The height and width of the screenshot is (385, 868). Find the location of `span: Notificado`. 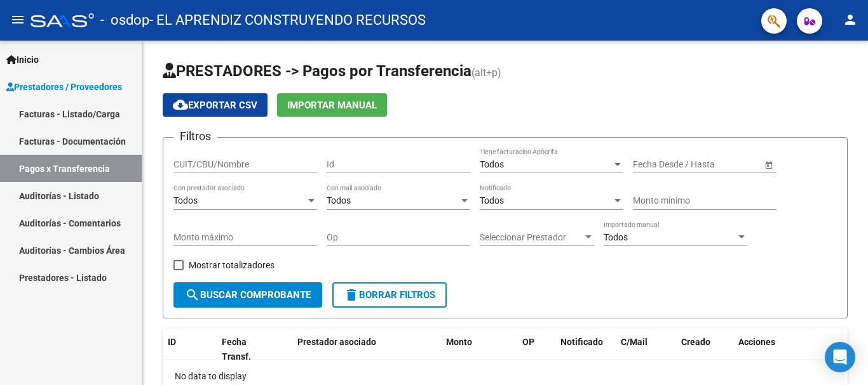

span: Notificado is located at coordinates (582, 342).